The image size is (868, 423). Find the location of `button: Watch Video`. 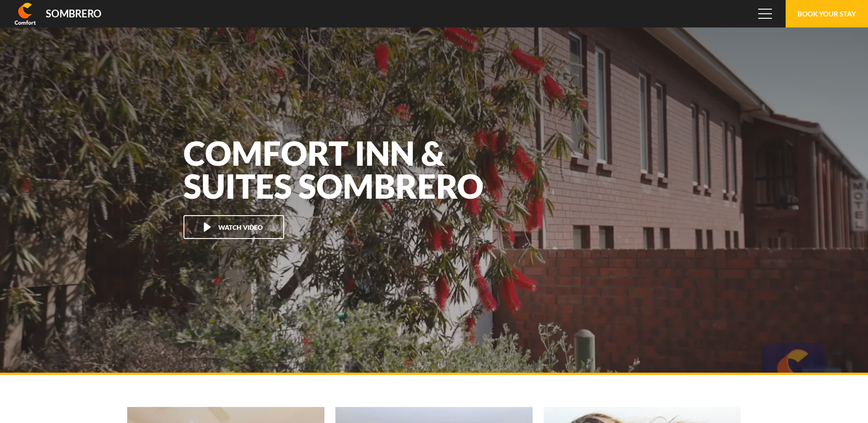

button: Watch Video is located at coordinates (234, 227).